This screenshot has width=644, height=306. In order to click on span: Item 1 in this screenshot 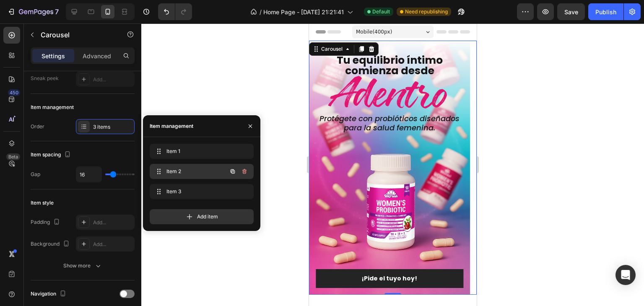, I will do `click(200, 151)`.